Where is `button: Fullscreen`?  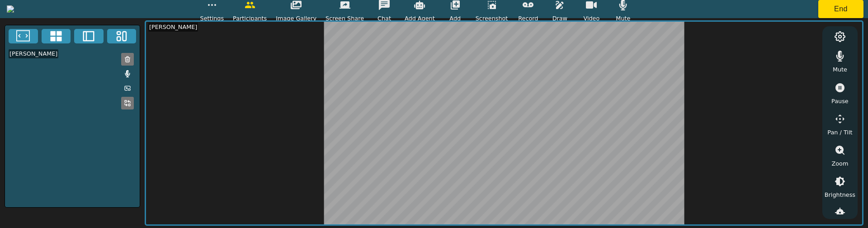
button: Fullscreen is located at coordinates (23, 36).